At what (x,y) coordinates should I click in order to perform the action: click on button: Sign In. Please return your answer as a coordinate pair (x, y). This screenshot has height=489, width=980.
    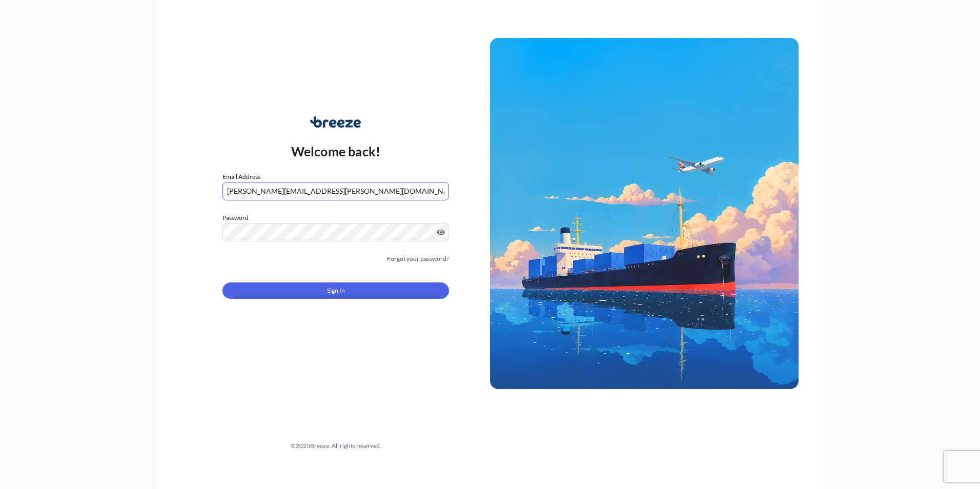
    Looking at the image, I should click on (336, 290).